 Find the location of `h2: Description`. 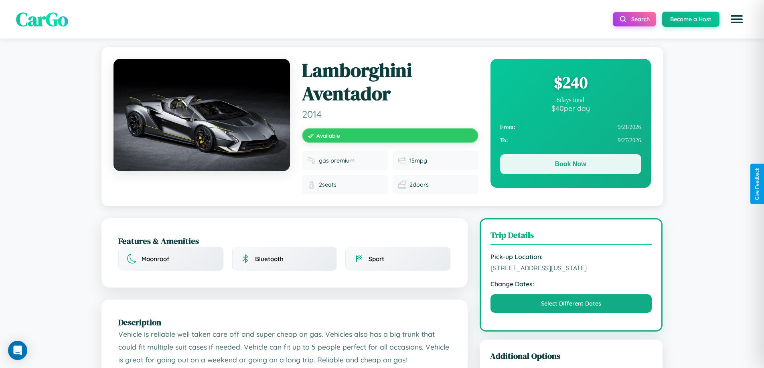

h2: Description is located at coordinates (284, 322).